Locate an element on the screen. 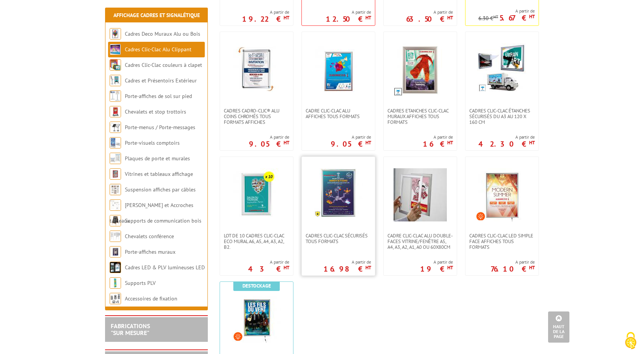 This screenshot has width=644, height=354. p: 43 € is located at coordinates (269, 269).